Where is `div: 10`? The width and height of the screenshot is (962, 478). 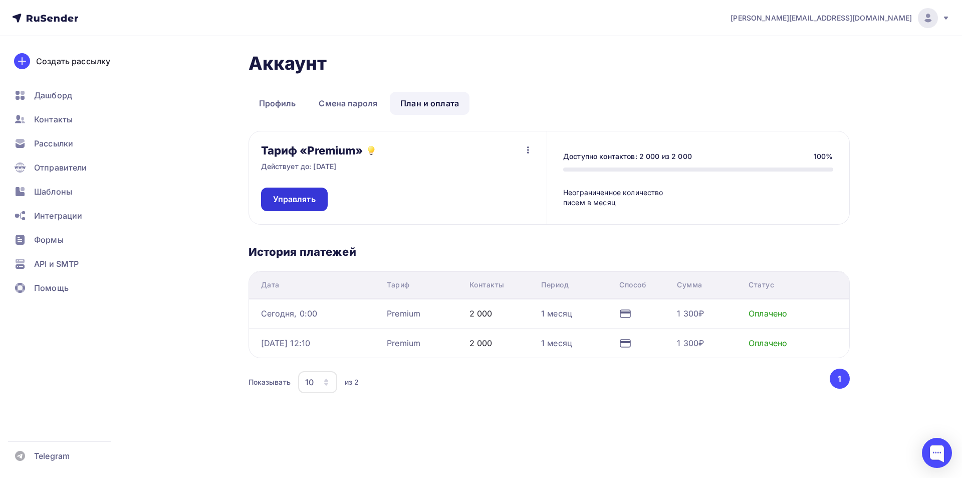
div: 10 is located at coordinates (309, 382).